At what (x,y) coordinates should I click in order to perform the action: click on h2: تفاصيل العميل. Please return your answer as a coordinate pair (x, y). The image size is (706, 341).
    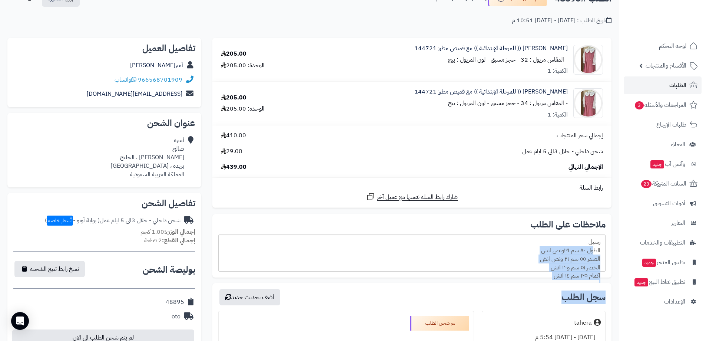
    Looking at the image, I should click on (104, 48).